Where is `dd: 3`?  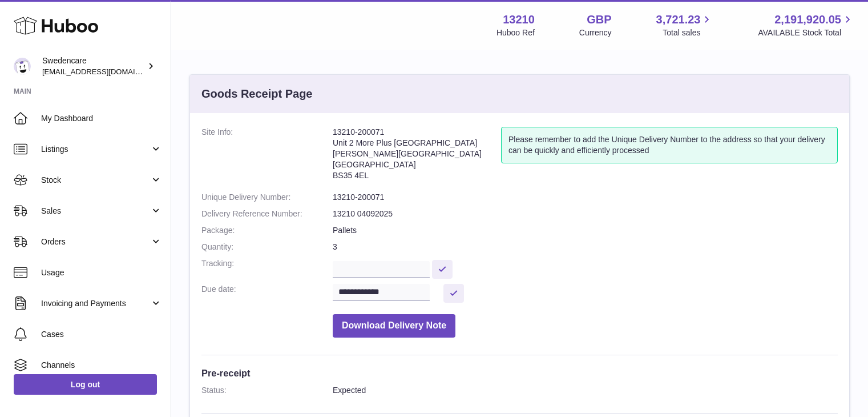 dd: 3 is located at coordinates (585, 246).